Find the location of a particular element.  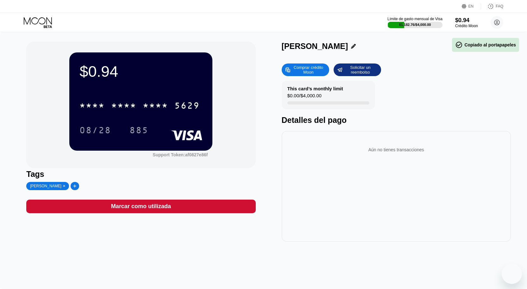

div: Copiado al portapapeles is located at coordinates (485, 45).